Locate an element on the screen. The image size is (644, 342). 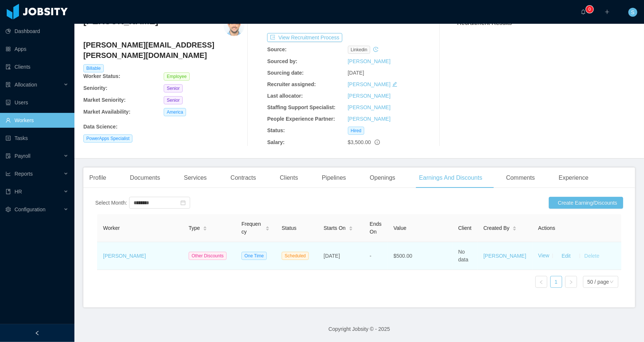
i: icon: bell is located at coordinates (583, 12).